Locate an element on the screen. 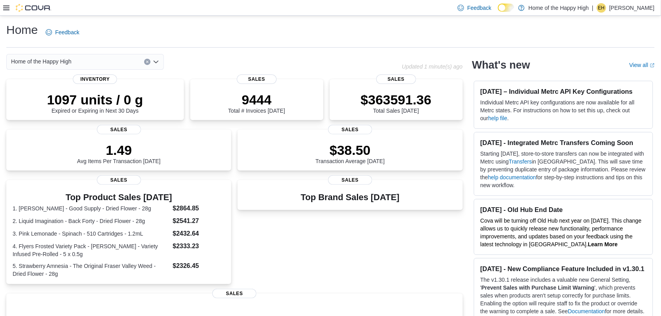  input: Dark Mode is located at coordinates (506, 7).